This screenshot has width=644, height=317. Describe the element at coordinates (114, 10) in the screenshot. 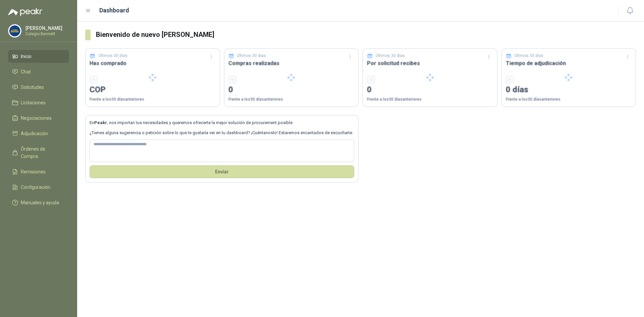

I see `h1: Dashboard` at that location.